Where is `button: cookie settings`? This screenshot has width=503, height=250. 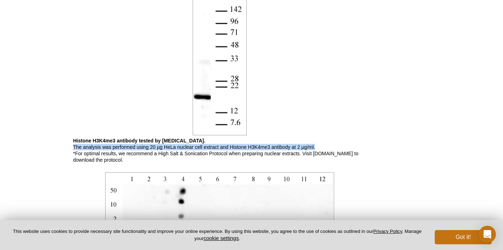
button: cookie settings is located at coordinates (221, 237).